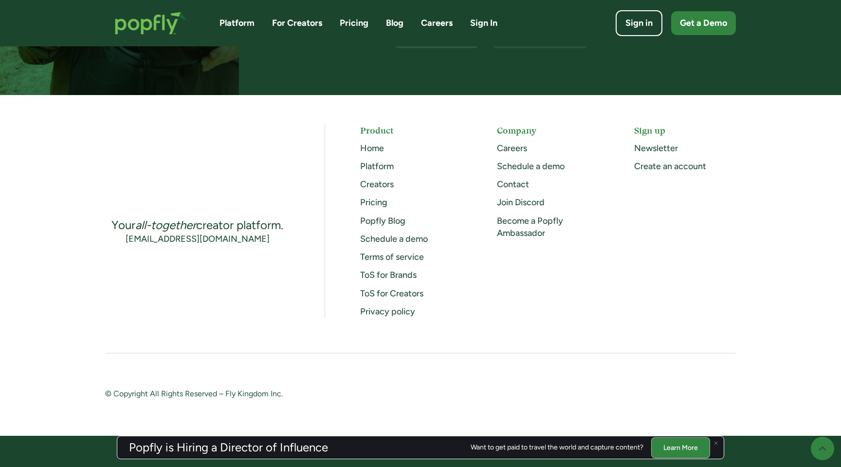  Describe the element at coordinates (395, 23) in the screenshot. I see `a: Blog` at that location.